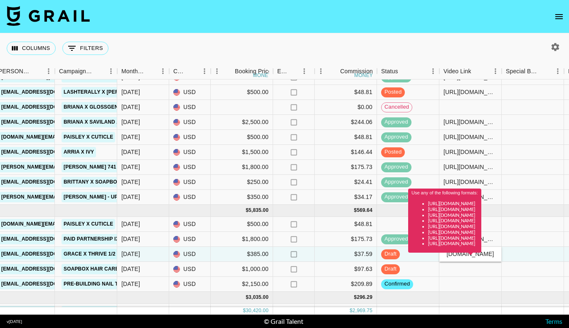  Describe the element at coordinates (346, 182) in the screenshot. I see `div: $24.41` at that location.